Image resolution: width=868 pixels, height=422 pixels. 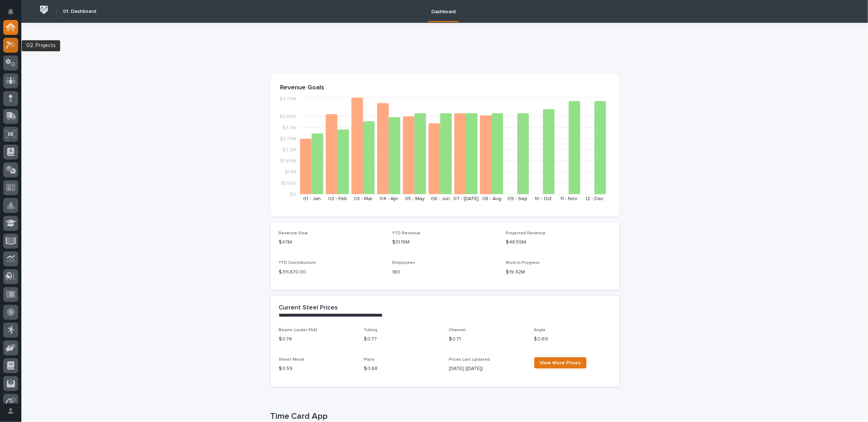 I want to click on h2: Current Steel Prices, so click(x=308, y=308).